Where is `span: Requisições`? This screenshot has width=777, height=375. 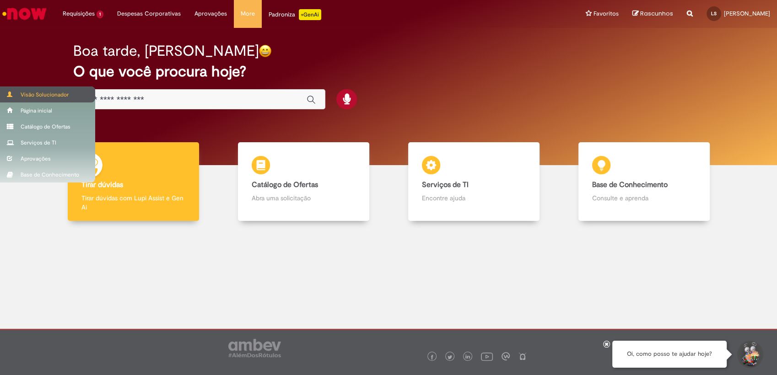 span: Requisições is located at coordinates (79, 14).